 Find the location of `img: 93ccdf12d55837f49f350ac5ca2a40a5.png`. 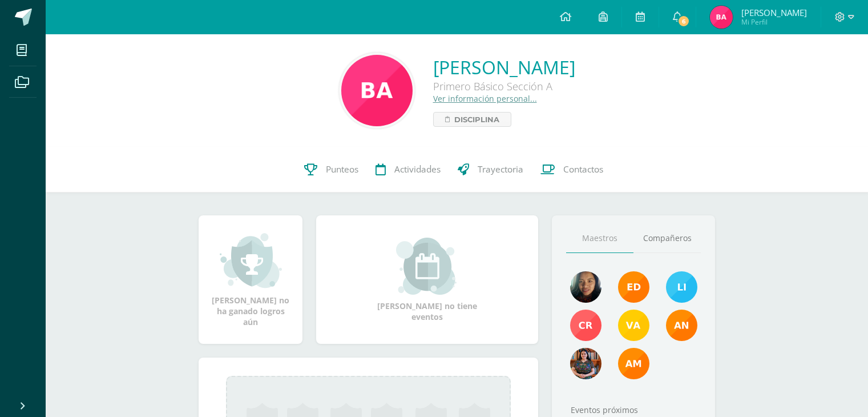

img: 93ccdf12d55837f49f350ac5ca2a40a5.png is located at coordinates (682, 286).